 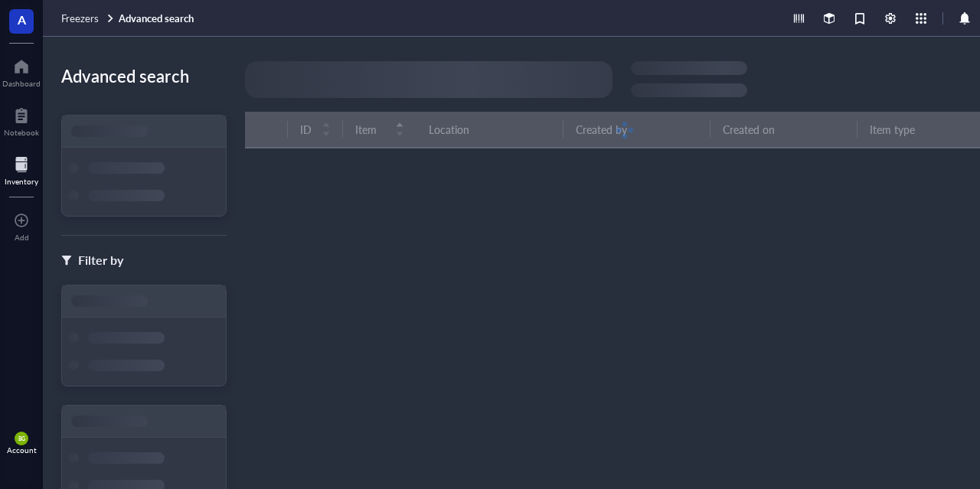 What do you see at coordinates (22, 181) in the screenshot?
I see `div: Inventory` at bounding box center [22, 181].